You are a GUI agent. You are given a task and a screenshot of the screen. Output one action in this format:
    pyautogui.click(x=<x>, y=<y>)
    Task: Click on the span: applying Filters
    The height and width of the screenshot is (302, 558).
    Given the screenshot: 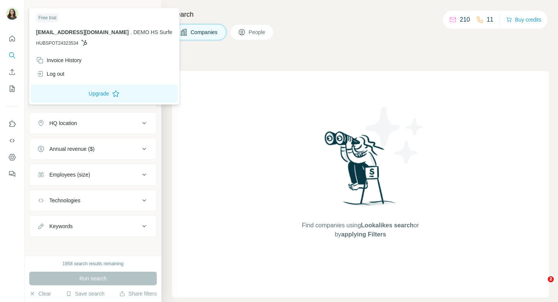 What is the action you would take?
    pyautogui.click(x=363, y=234)
    